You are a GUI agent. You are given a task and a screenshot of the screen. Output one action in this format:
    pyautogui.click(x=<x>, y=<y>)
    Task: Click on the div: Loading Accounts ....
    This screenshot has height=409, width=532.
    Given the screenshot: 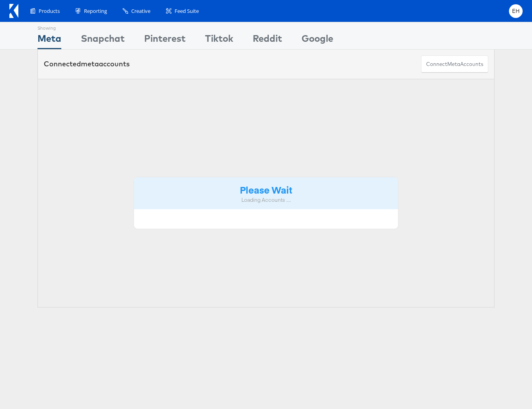 What is the action you would take?
    pyautogui.click(x=266, y=200)
    